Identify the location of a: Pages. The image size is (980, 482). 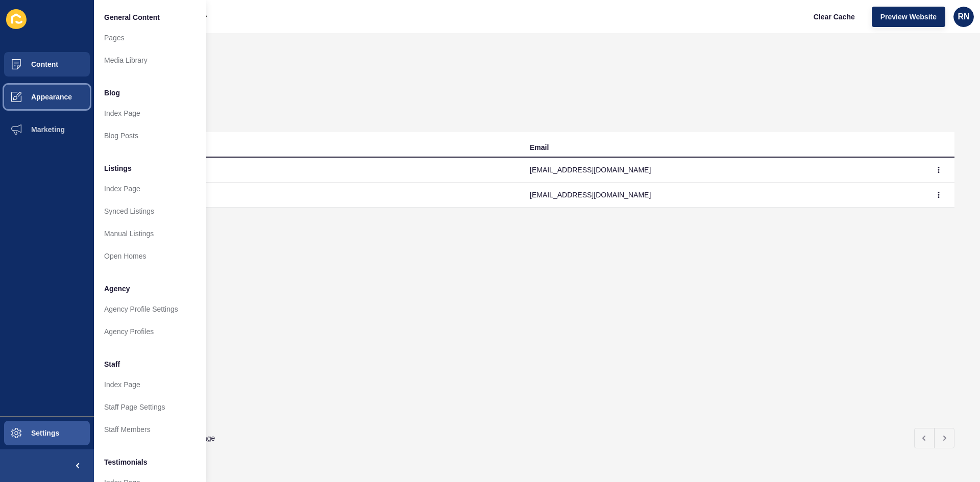
(150, 38).